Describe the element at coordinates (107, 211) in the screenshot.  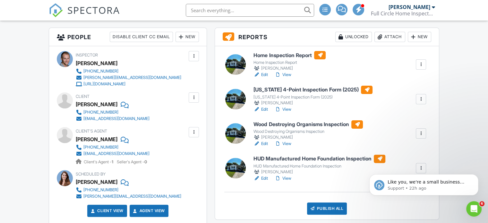
I see `a: Client View` at that location.